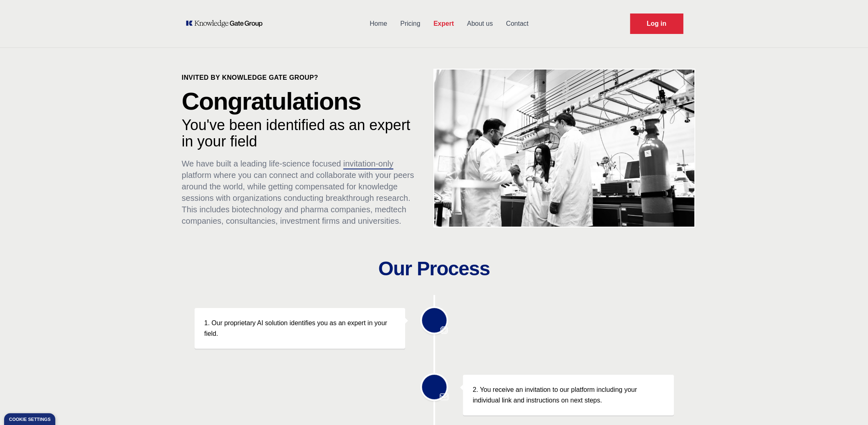 The width and height of the screenshot is (868, 425). I want to click on img: KOL management, KEE, Therapy area experts, so click(564, 148).